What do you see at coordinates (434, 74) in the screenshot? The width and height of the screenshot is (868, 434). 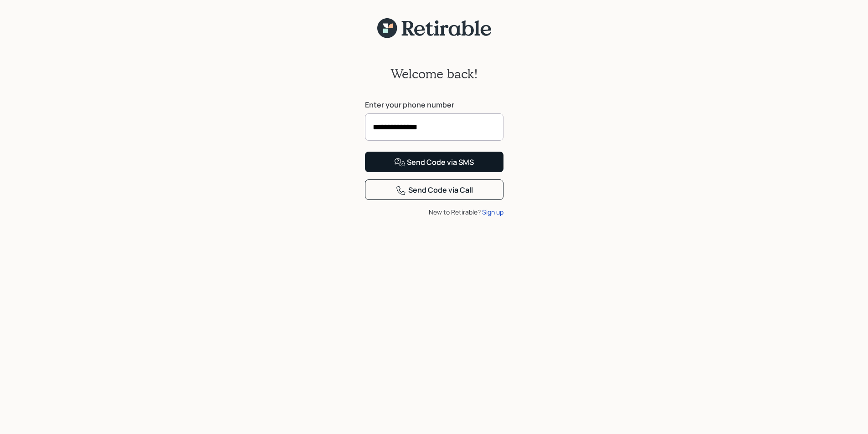 I see `h2: Welcome back!` at bounding box center [434, 74].